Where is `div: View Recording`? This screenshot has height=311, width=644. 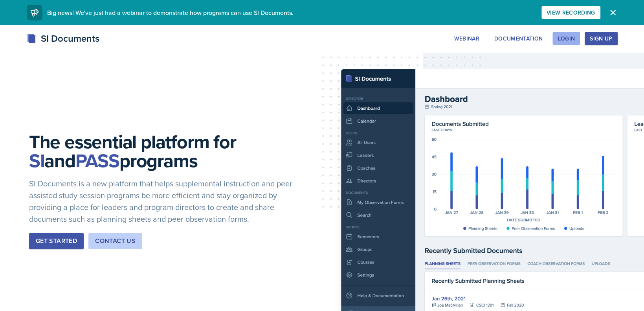 div: View Recording is located at coordinates (571, 13).